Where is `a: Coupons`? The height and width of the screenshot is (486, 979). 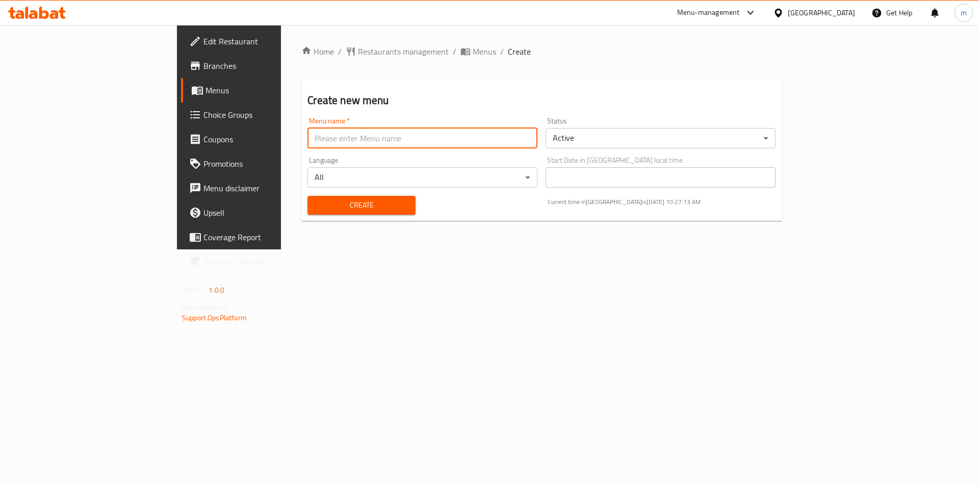 a: Coupons is located at coordinates (260, 139).